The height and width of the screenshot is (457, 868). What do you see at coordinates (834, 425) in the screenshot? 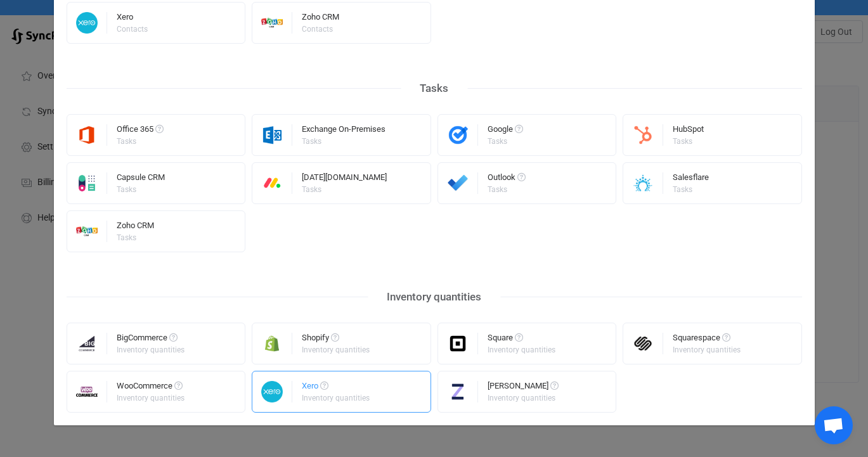
I see `a: Open chat` at bounding box center [834, 425].